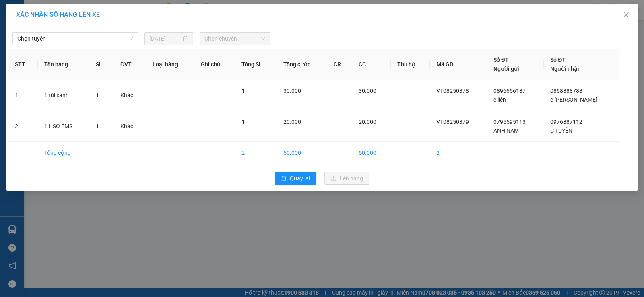  What do you see at coordinates (302, 65) in the screenshot?
I see `th: Tổng cước` at bounding box center [302, 65].